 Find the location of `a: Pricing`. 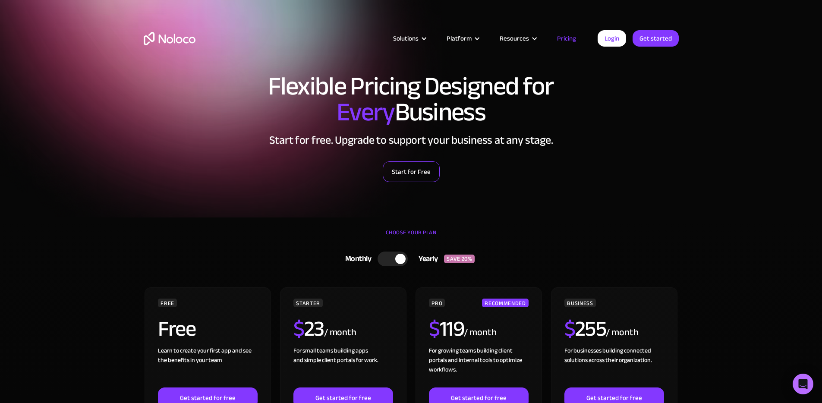

a: Pricing is located at coordinates (566, 38).